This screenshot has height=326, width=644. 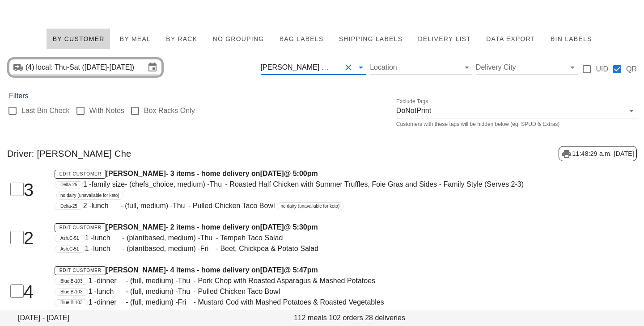 I want to click on button: Shipping Labels, so click(x=370, y=39).